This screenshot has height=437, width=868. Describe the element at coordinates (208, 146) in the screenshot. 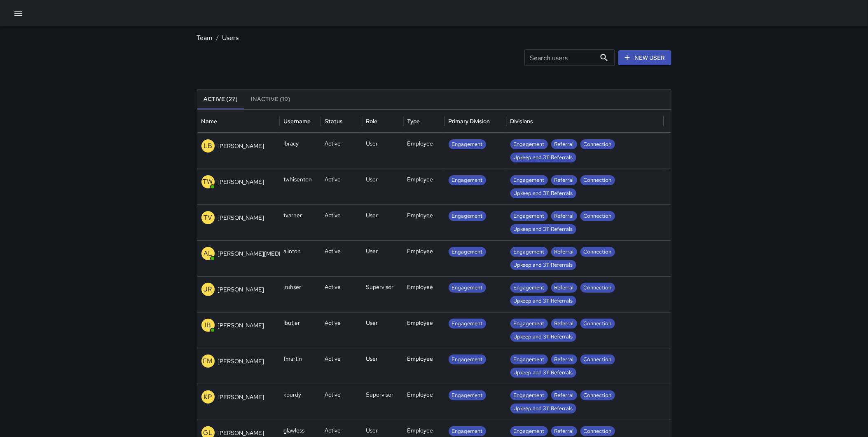

I see `p: LB` at that location.